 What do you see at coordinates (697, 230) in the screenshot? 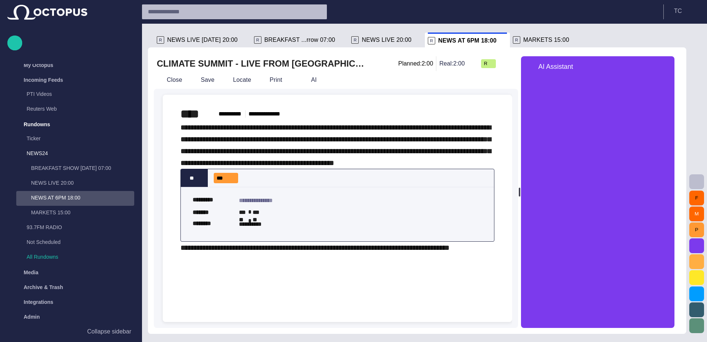
I see `button: P` at bounding box center [697, 230].